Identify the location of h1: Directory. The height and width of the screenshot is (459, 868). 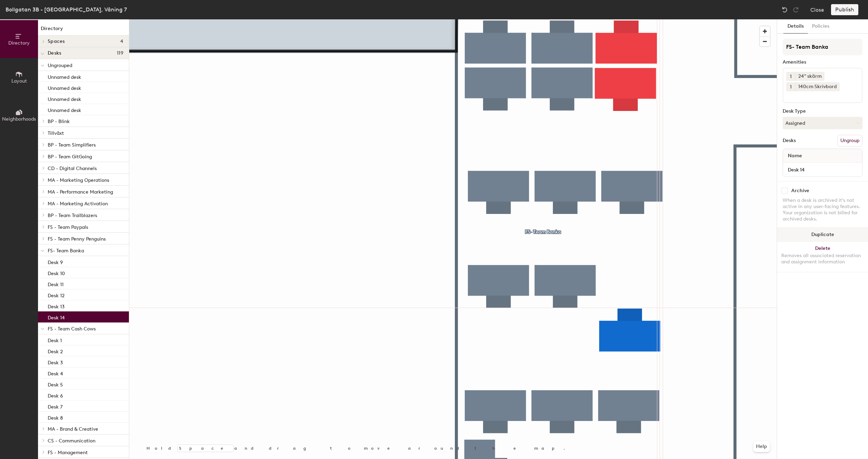
(83, 30).